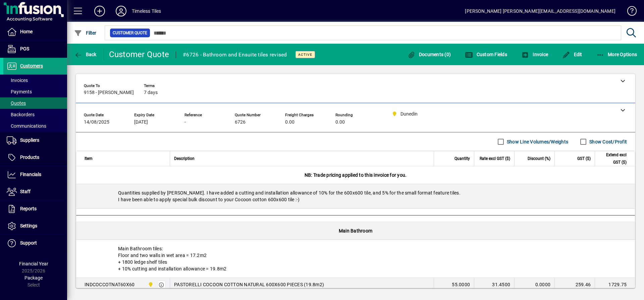 The width and height of the screenshot is (644, 300). Describe the element at coordinates (26, 32) in the screenshot. I see `span: Home` at that location.